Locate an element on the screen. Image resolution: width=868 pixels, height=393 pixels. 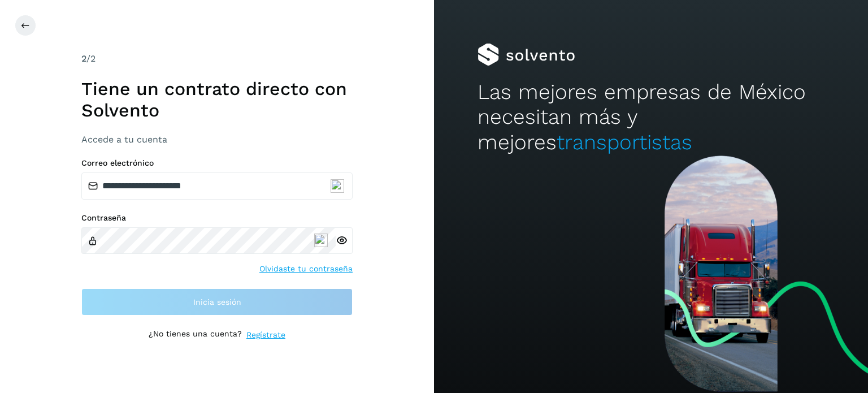
span: transportistas is located at coordinates (624, 142).